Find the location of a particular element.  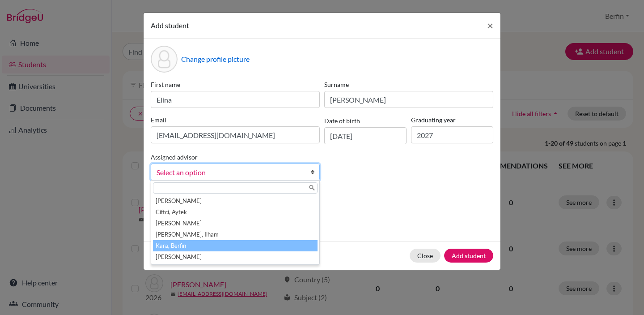

p: Parents is located at coordinates (322, 200).